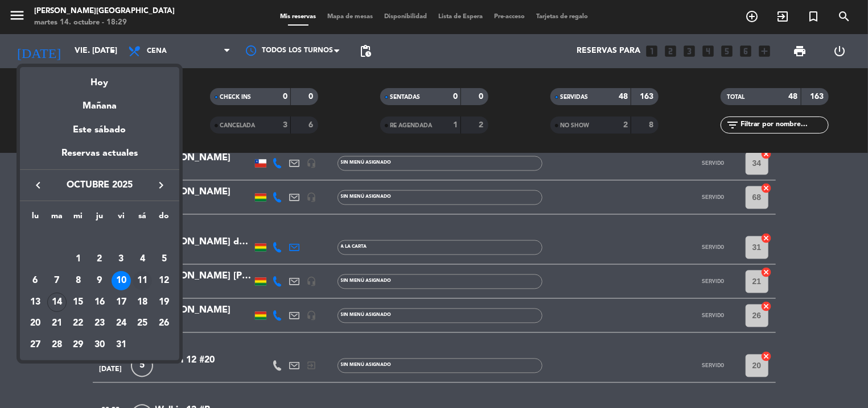 This screenshot has width=868, height=408. I want to click on td: 31 de octubre de 2025, so click(121, 345).